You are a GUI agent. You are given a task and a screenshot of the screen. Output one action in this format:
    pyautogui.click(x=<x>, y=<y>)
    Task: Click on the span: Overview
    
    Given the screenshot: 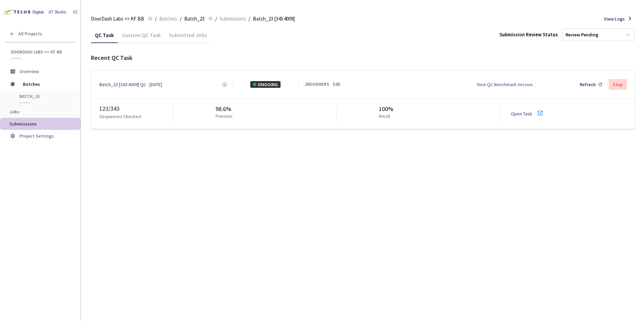 What is the action you would take?
    pyautogui.click(x=29, y=71)
    